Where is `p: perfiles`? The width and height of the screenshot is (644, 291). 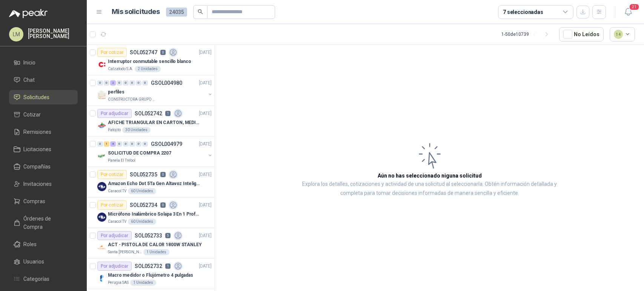
p: perfiles is located at coordinates (116, 92).